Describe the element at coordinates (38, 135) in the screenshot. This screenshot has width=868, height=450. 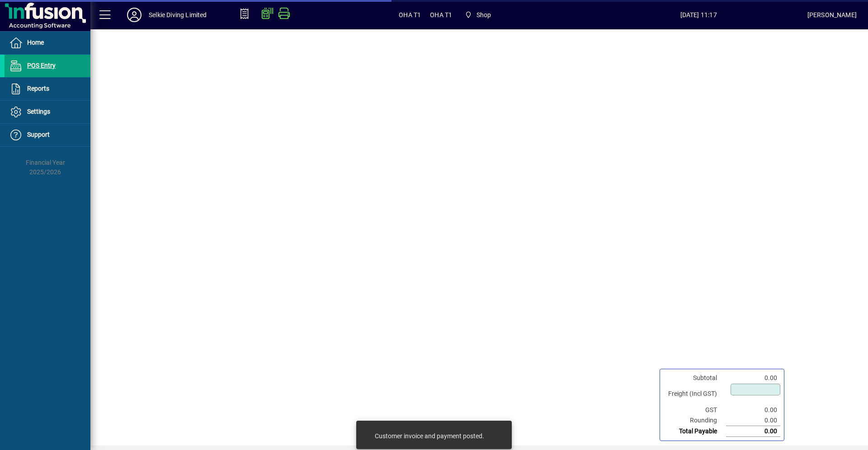
I see `span: Support` at that location.